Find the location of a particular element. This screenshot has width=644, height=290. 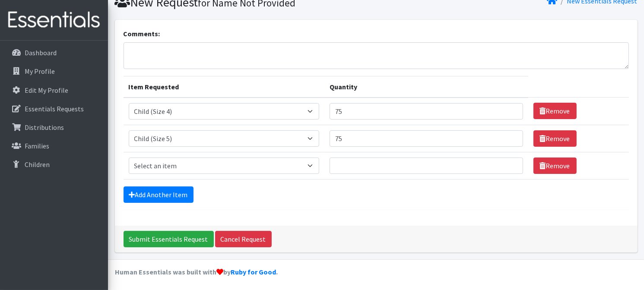

a: Dashboard is located at coordinates (54, 53).